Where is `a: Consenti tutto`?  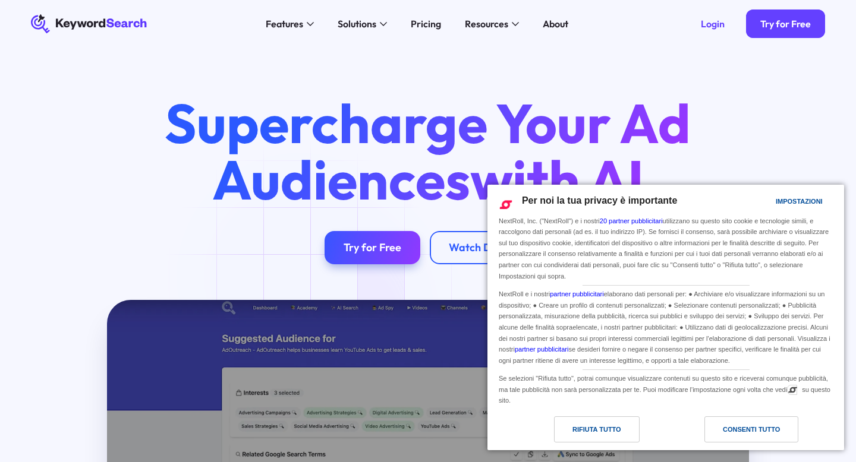
a: Consenti tutto is located at coordinates (751, 433).